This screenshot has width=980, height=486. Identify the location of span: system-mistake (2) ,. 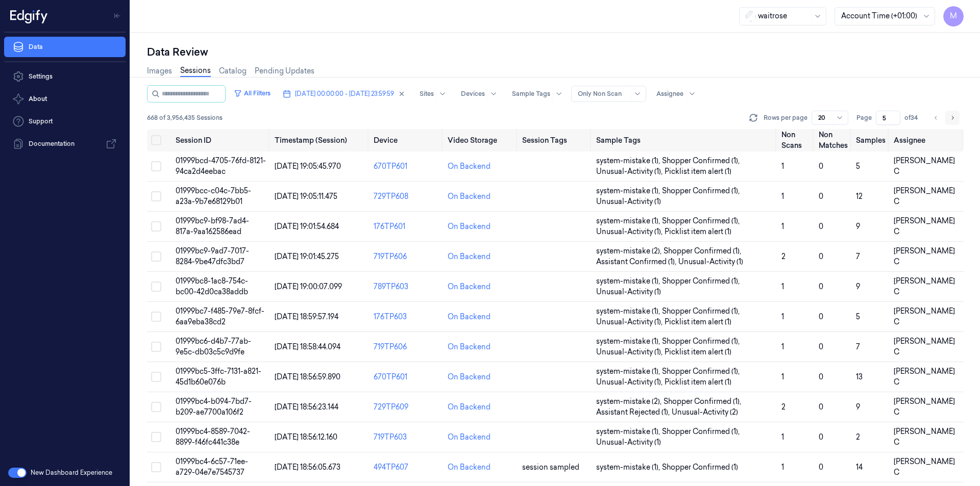
(630, 401).